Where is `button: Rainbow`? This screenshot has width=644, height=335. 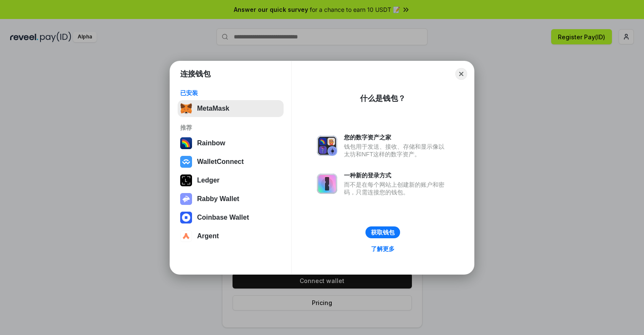 button: Rainbow is located at coordinates (231, 143).